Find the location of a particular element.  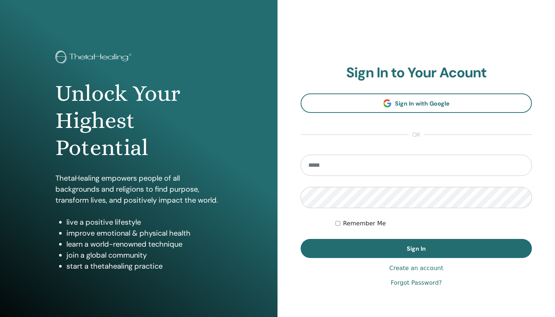

li: learn a world-renowned technique is located at coordinates (144, 244).